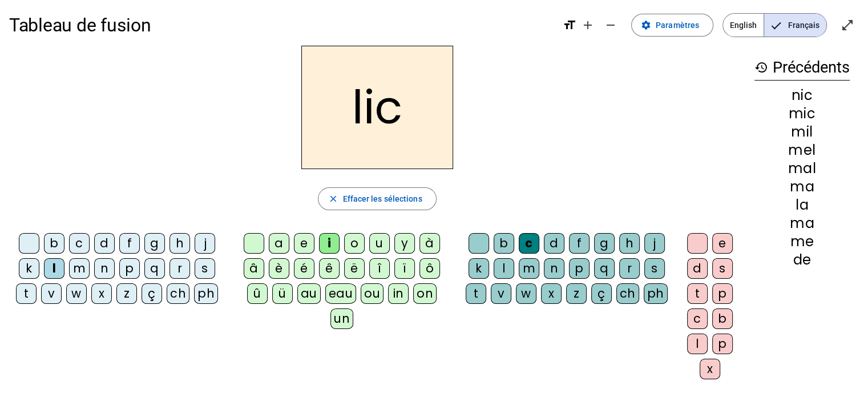 This screenshot has width=868, height=397. Describe the element at coordinates (155, 243) in the screenshot. I see `div: g` at that location.